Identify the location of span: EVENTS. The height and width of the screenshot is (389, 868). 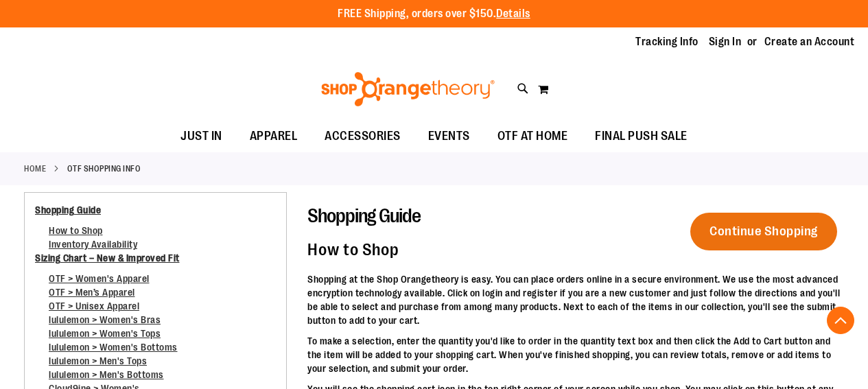
(449, 136).